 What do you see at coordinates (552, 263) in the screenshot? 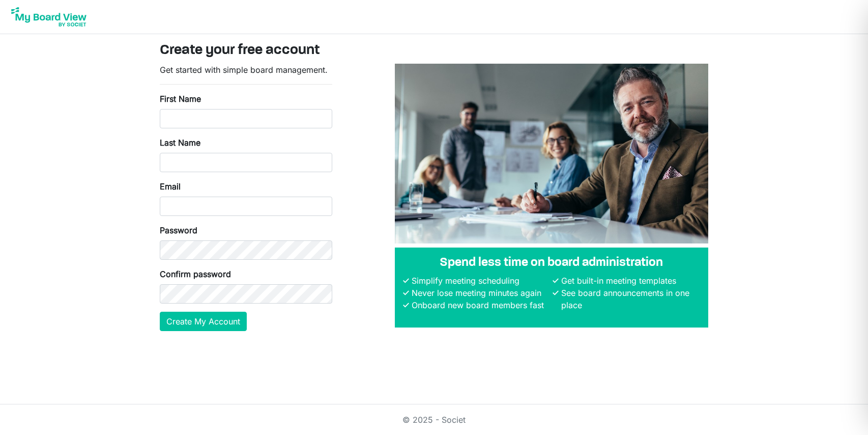
I see `h4: Spend less time on board administration` at bounding box center [552, 263].